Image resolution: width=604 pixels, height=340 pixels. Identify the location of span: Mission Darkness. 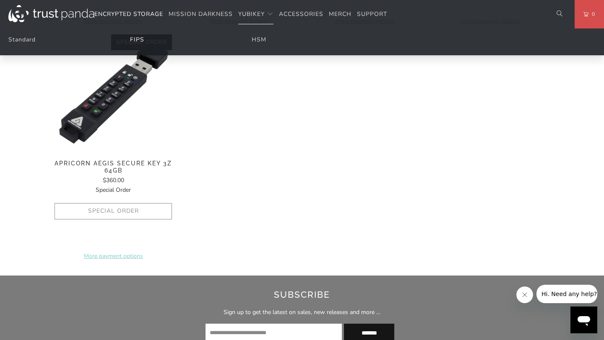
(200, 14).